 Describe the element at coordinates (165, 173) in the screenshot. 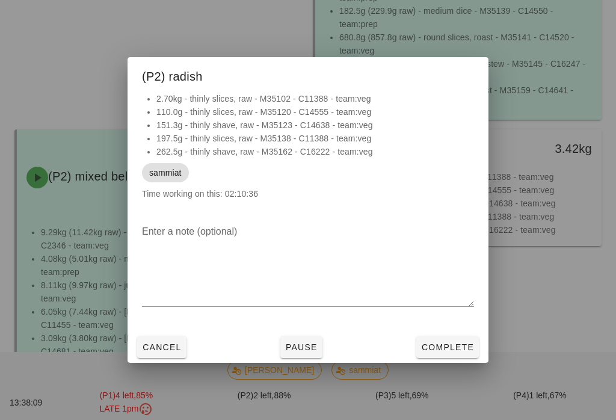

I see `span: sammiat` at that location.